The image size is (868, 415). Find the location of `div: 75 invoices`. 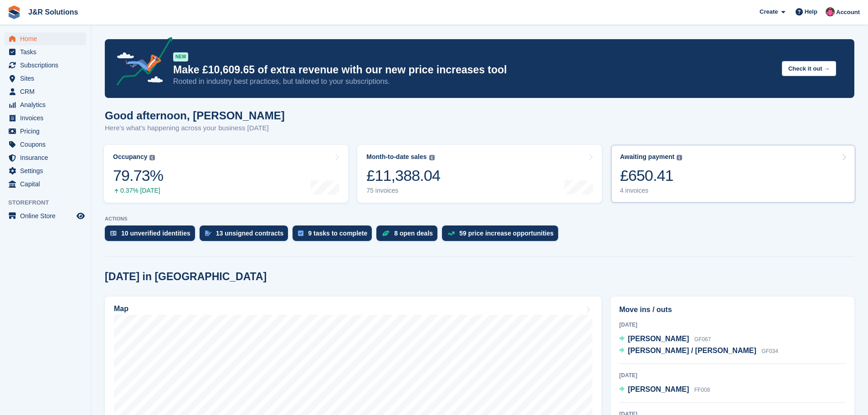

div: 75 invoices is located at coordinates (403, 190).